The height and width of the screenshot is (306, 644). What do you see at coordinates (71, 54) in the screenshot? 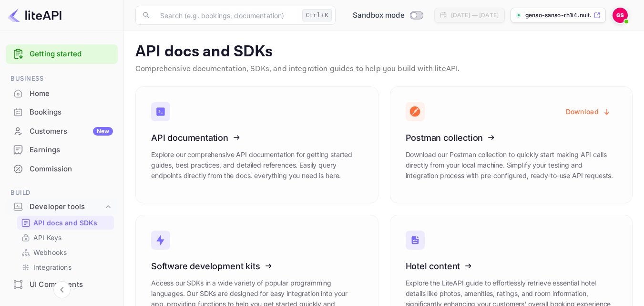
I see `a: Getting started` at bounding box center [71, 54].